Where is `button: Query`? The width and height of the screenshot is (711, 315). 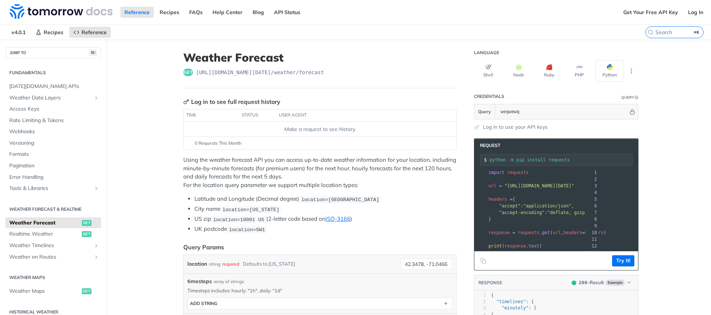 button: Query is located at coordinates (485, 112).